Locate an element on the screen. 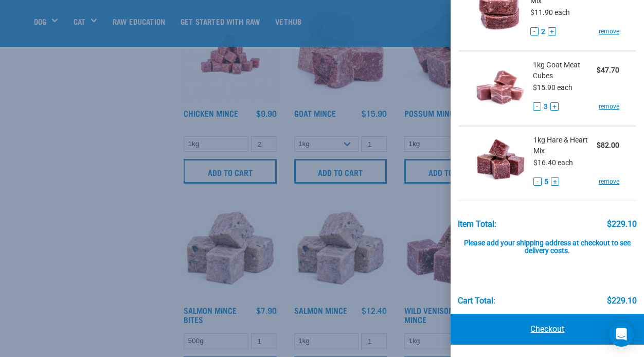 This screenshot has height=357, width=644. div: Open Intercom Messenger is located at coordinates (621, 334).